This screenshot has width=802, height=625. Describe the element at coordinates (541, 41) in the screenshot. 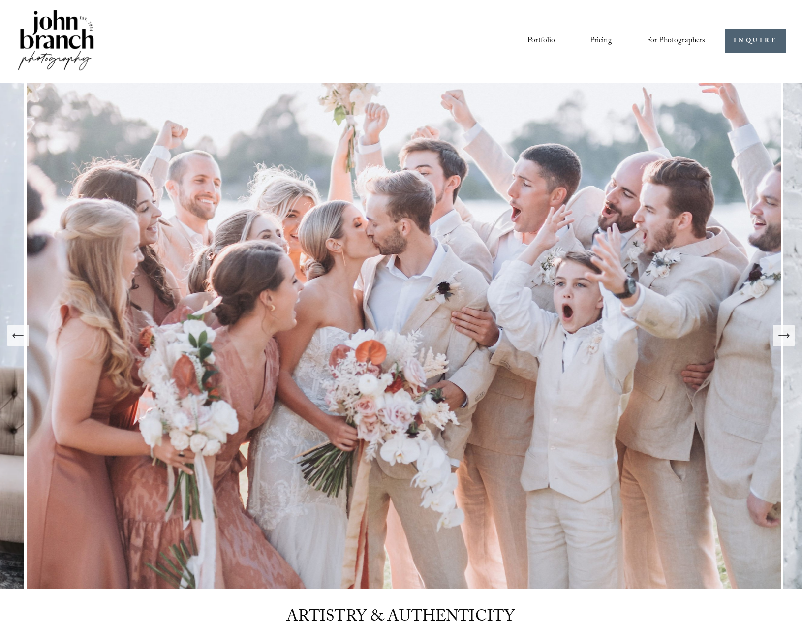

I see `a: Portfolio` at that location.